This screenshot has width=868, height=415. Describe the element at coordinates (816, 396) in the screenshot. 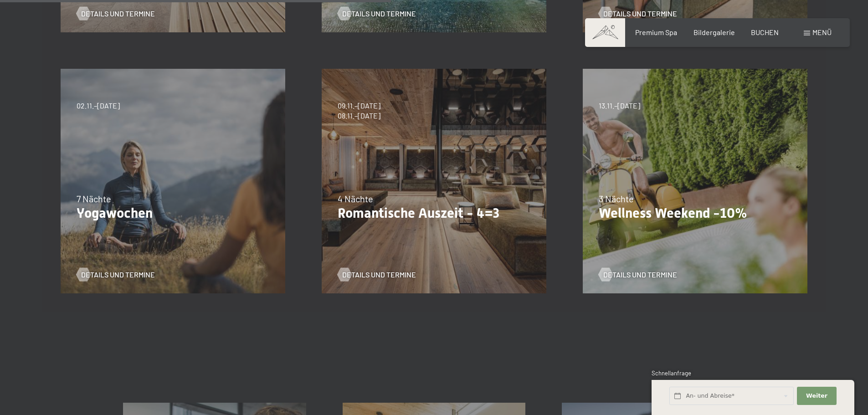

I see `button: Weiter` at that location.